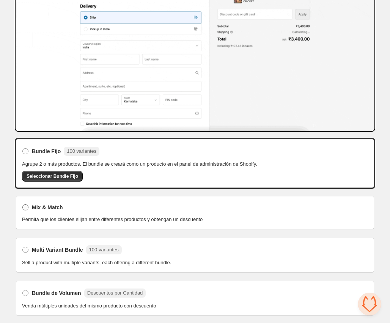  I want to click on span: Descuentos por Cantidad, so click(115, 293).